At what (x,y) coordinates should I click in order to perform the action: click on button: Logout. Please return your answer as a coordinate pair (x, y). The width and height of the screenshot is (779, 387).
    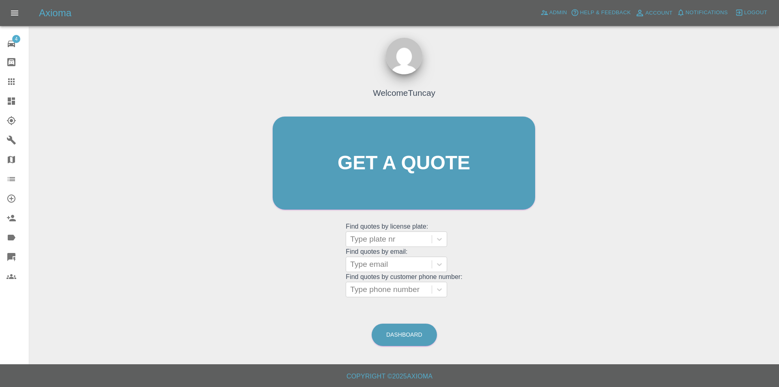
    Looking at the image, I should click on (751, 13).